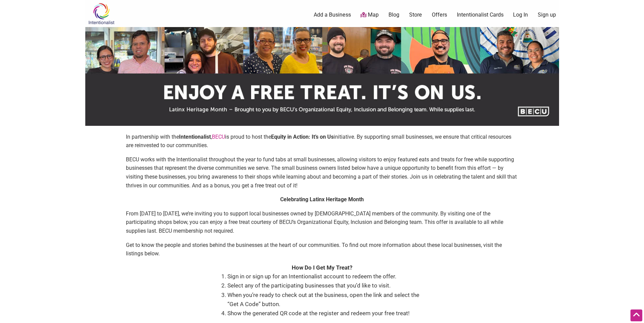 The image size is (644, 323). What do you see at coordinates (326, 276) in the screenshot?
I see `li: Sign in or sign up for an Intentionalist account to redeem the offer.` at bounding box center [326, 276].